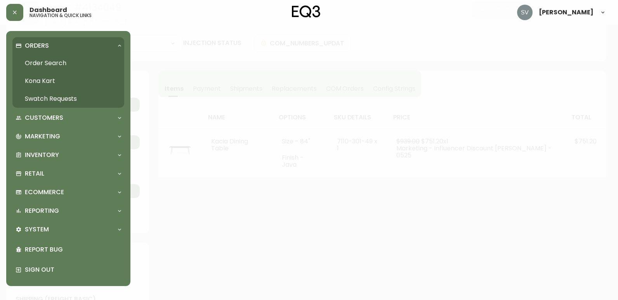  Describe the element at coordinates (68, 211) in the screenshot. I see `div: Reporting` at that location.